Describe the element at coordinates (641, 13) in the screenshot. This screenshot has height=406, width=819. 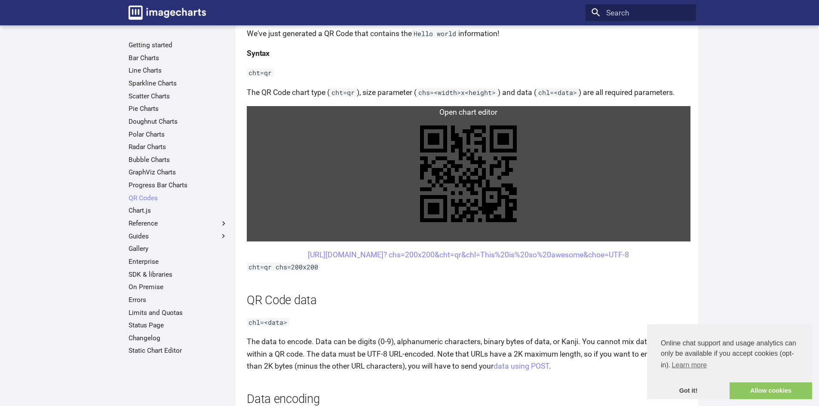
I see `input: Search` at that location.